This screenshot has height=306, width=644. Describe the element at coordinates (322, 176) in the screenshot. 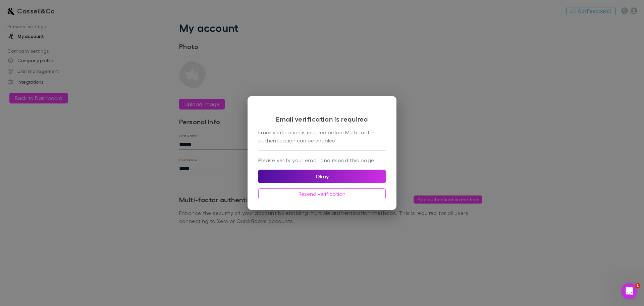

I see `button: Okay` at that location.